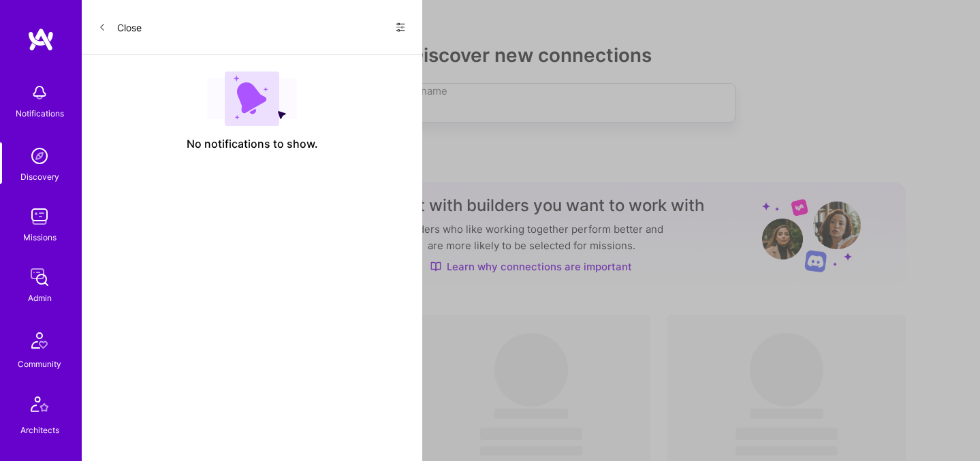 The image size is (980, 461). What do you see at coordinates (41, 39) in the screenshot?
I see `img: logo` at bounding box center [41, 39].